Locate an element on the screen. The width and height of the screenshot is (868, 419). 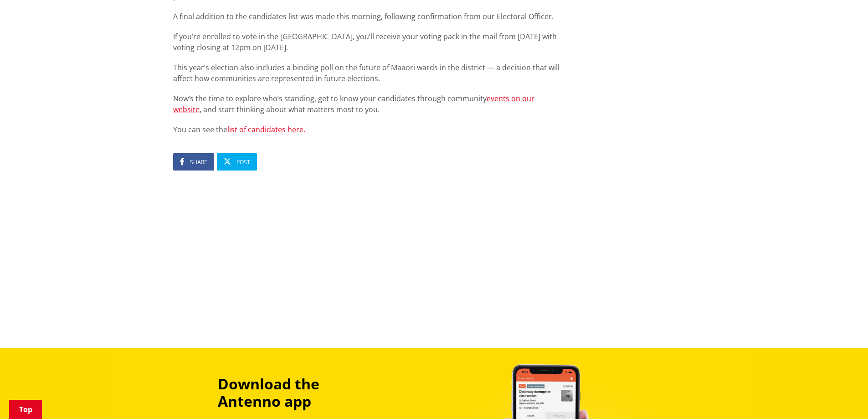
a: Share is located at coordinates (193, 162).